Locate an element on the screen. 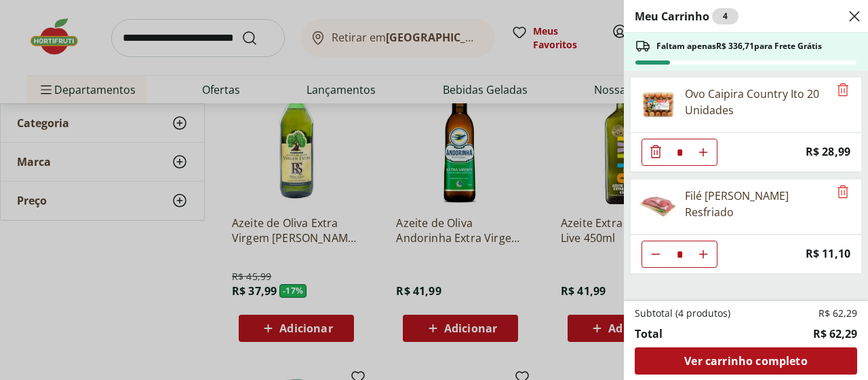  span: Faltam apenas R$ 336,71 para Frete Grátis is located at coordinates (739, 46).